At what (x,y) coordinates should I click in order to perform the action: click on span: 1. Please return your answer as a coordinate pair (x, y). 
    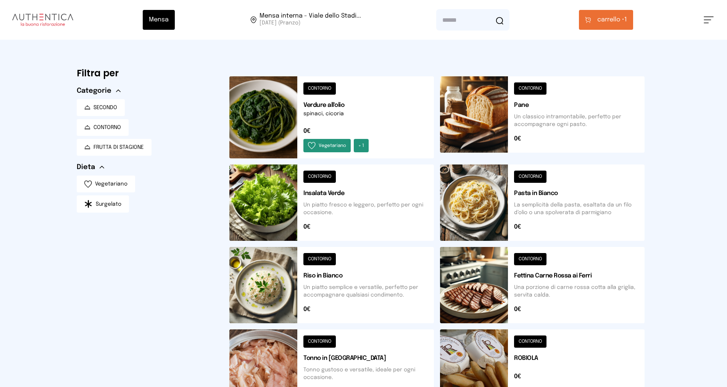
    Looking at the image, I should click on (612, 20).